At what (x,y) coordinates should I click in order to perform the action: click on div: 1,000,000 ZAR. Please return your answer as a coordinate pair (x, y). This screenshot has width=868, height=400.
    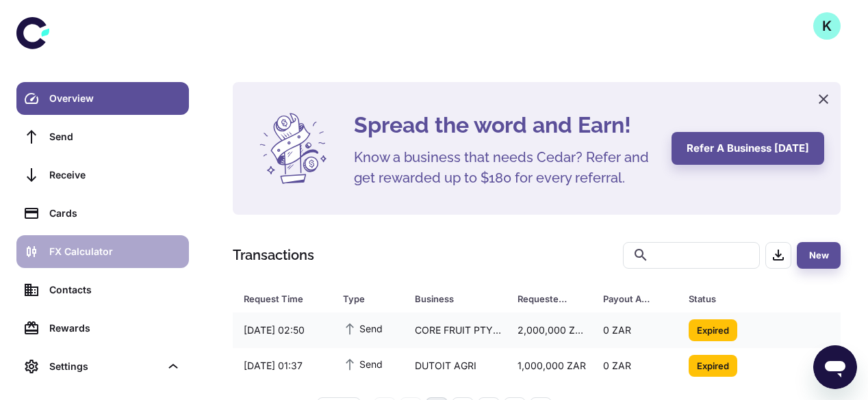
    Looking at the image, I should click on (549, 365).